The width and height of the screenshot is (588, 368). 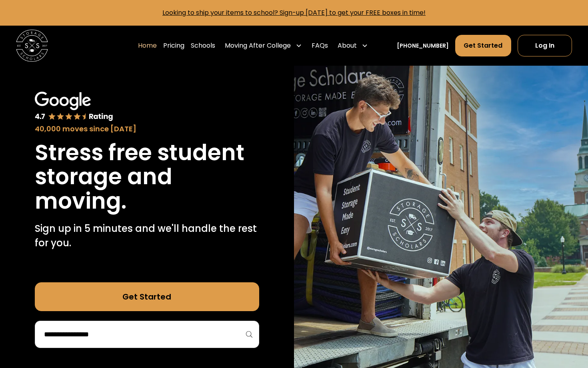 I want to click on img: Storage Scholars main logo, so click(x=32, y=46).